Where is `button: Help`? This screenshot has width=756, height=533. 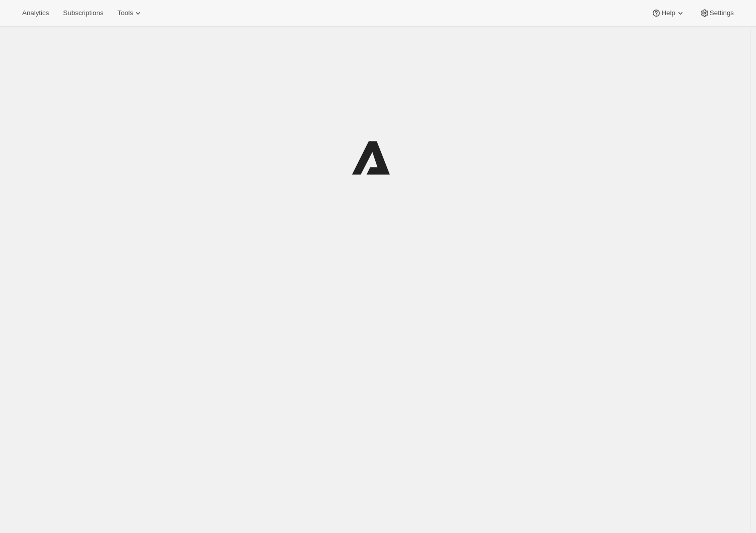
button: Help is located at coordinates (668, 13).